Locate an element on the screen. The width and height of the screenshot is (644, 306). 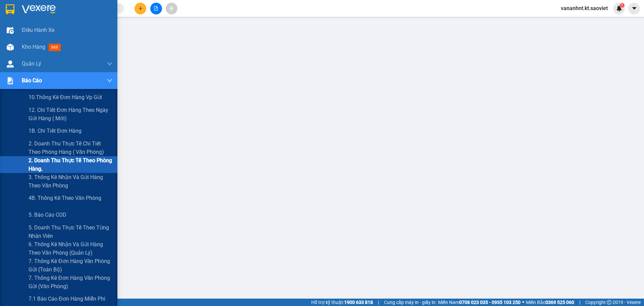
span: Báo cáo is located at coordinates (32, 80).